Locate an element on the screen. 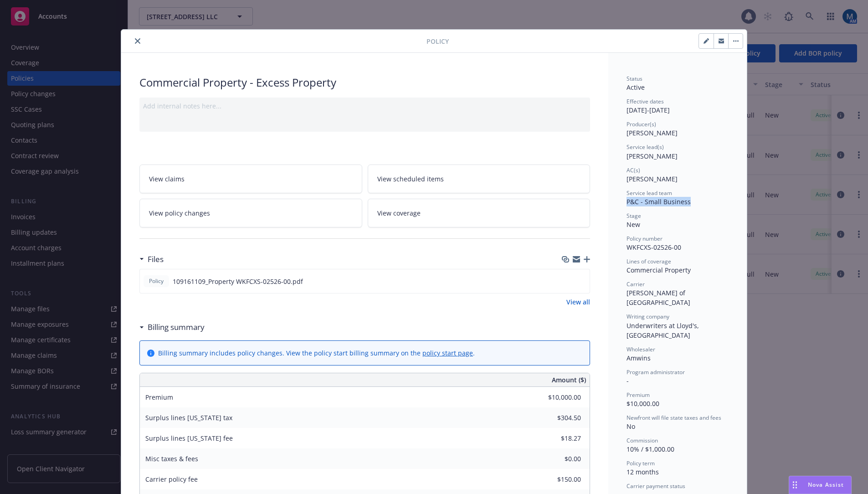  span: 109161109_Property WKFCXS-02526-00.pdf is located at coordinates (238, 281).